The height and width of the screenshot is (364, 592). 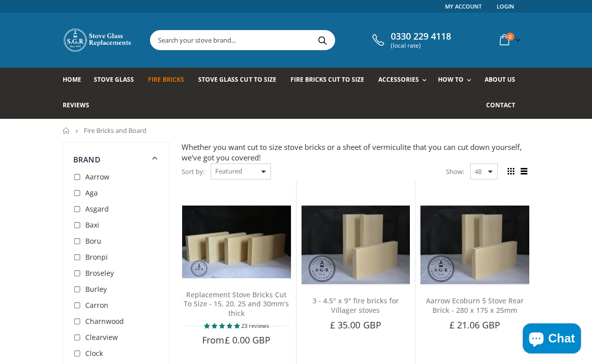 What do you see at coordinates (510, 36) in the screenshot?
I see `span: 0` at bounding box center [510, 36].